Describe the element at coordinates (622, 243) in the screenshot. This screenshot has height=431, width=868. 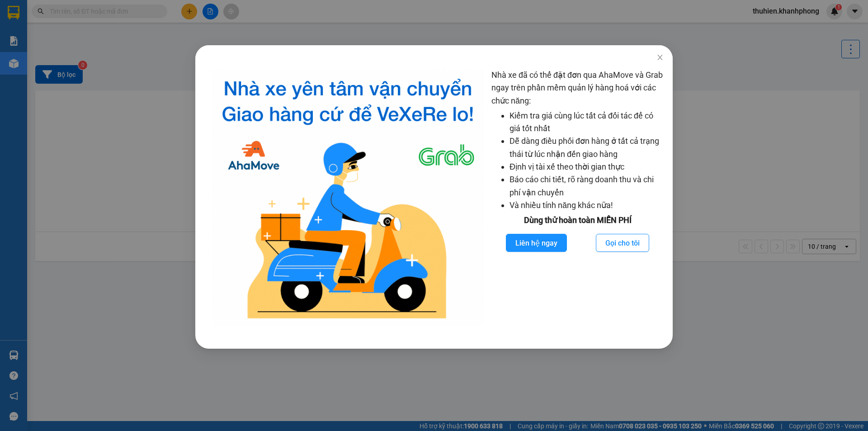
I see `button: Gọi cho tôi` at that location.